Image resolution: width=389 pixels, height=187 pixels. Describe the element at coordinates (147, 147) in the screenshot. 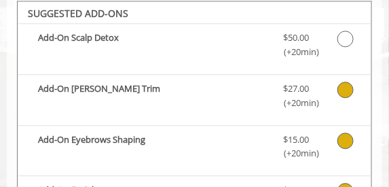

I see `b: Add-On Eyebrows Shaping` at that location.